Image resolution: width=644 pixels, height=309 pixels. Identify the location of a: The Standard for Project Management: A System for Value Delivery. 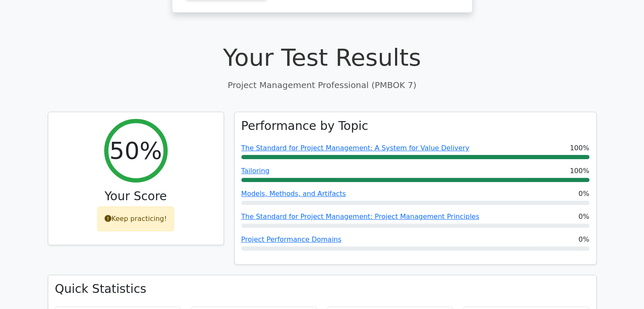
(355, 148).